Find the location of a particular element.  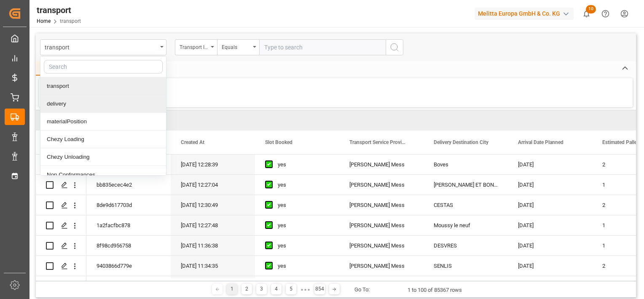

button: search button is located at coordinates (395, 47).